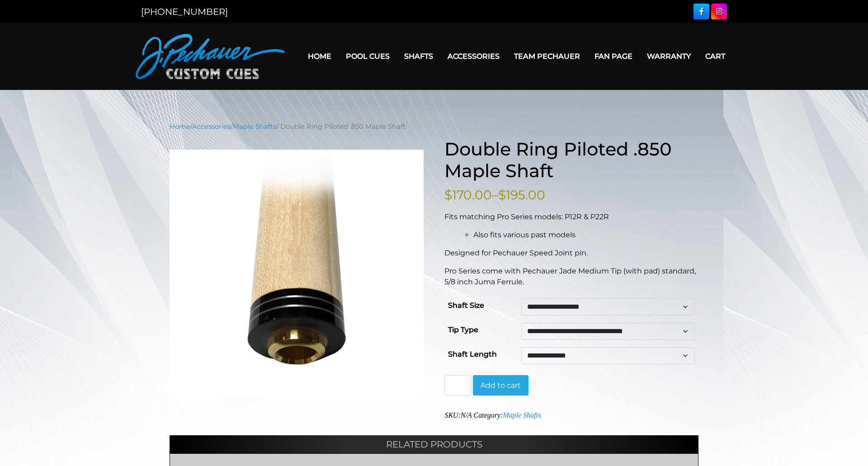 The height and width of the screenshot is (466, 868). I want to click on bdi: 170.00, so click(468, 195).